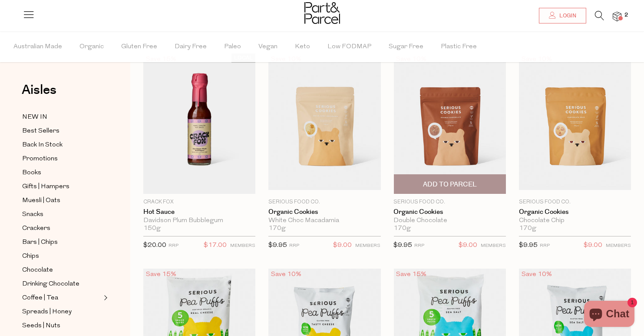 This screenshot has width=644, height=336. I want to click on a: Aisles, so click(39, 94).